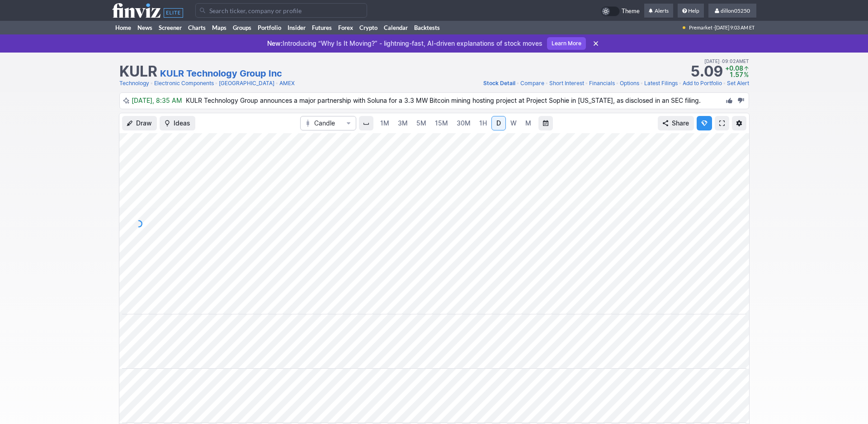 The image size is (868, 424). I want to click on button: Range, so click(546, 123).